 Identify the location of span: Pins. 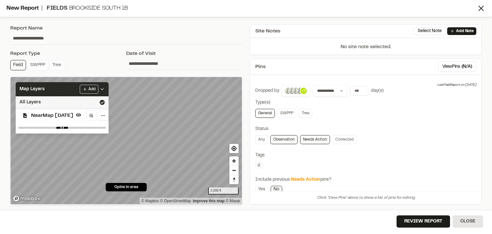
(261, 67).